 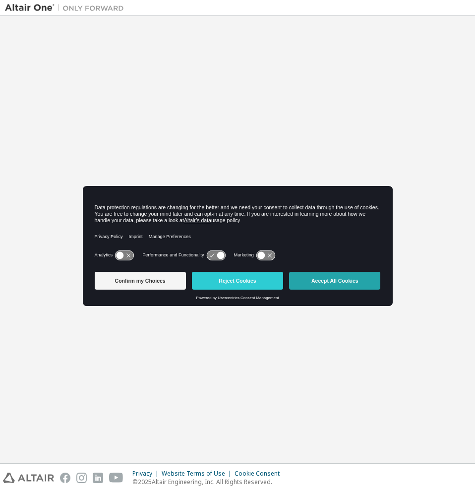 What do you see at coordinates (67, 8) in the screenshot?
I see `img: Altair One` at bounding box center [67, 8].